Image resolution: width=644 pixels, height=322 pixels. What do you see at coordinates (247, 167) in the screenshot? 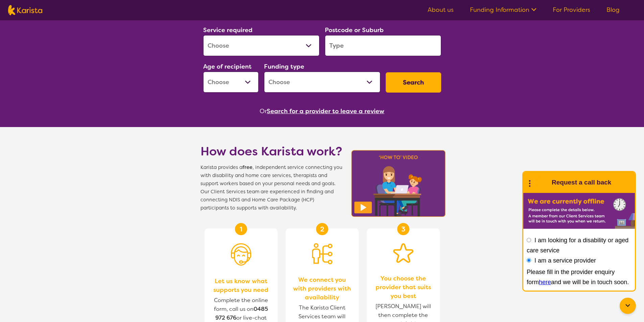
I see `b: free` at bounding box center [247, 167].